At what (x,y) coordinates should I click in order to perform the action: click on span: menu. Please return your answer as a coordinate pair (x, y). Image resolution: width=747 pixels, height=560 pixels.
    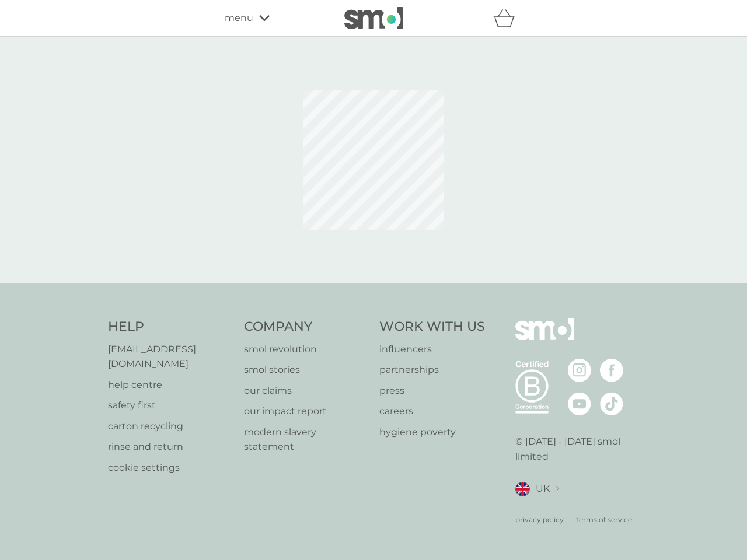
    Looking at the image, I should click on (238, 18).